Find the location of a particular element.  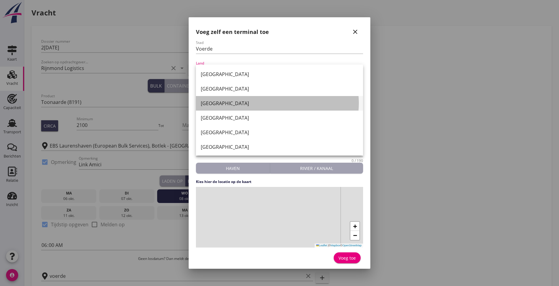

i: close is located at coordinates (355, 32).